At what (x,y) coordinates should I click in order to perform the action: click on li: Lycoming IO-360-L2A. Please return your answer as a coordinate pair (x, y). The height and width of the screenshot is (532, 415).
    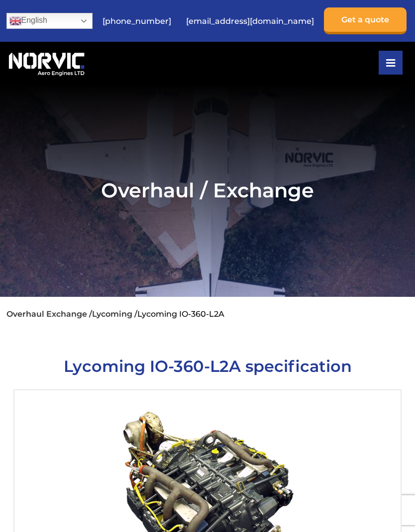
    Looking at the image, I should click on (181, 314).